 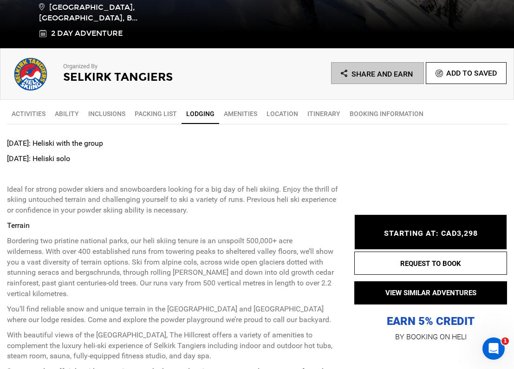 What do you see at coordinates (471, 73) in the screenshot?
I see `span: Add To Saved` at bounding box center [471, 73].